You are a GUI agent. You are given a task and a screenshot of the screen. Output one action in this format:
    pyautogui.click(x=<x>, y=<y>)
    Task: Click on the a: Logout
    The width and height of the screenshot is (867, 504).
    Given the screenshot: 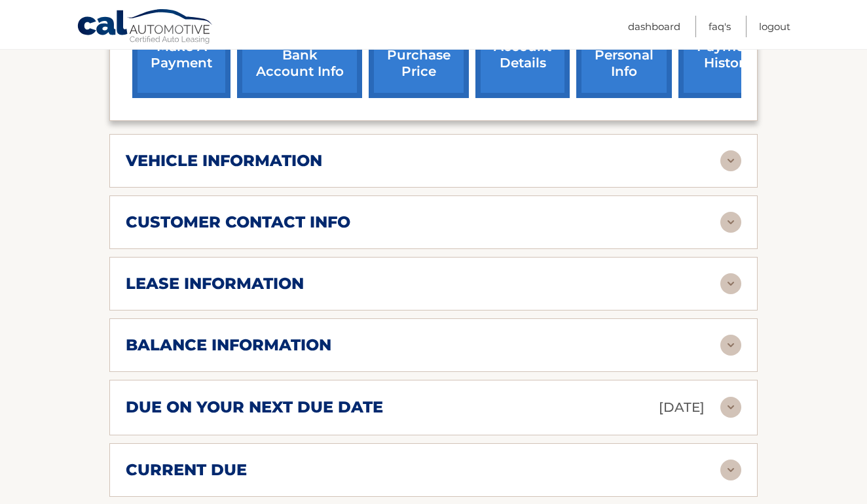 What is the action you would take?
    pyautogui.click(x=774, y=26)
    